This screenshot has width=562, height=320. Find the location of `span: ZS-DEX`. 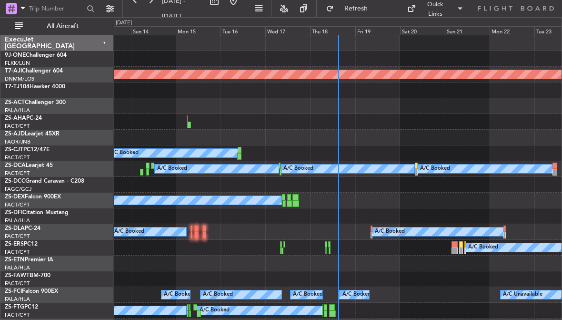

span: ZS-DEX is located at coordinates (15, 197).